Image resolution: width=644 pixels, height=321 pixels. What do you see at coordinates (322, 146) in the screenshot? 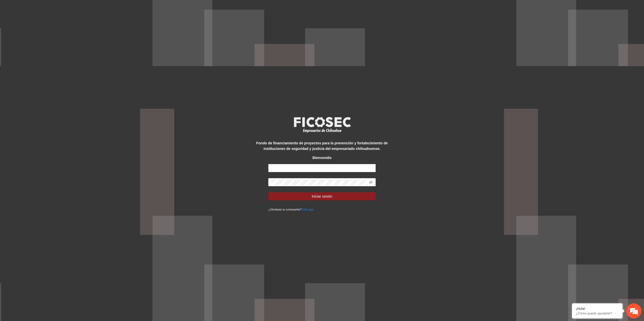
I see `strong: Fondo de financiamiento de proyectos para la prevención y fortalecimiento de instituciones de seg...` at bounding box center [322, 146].